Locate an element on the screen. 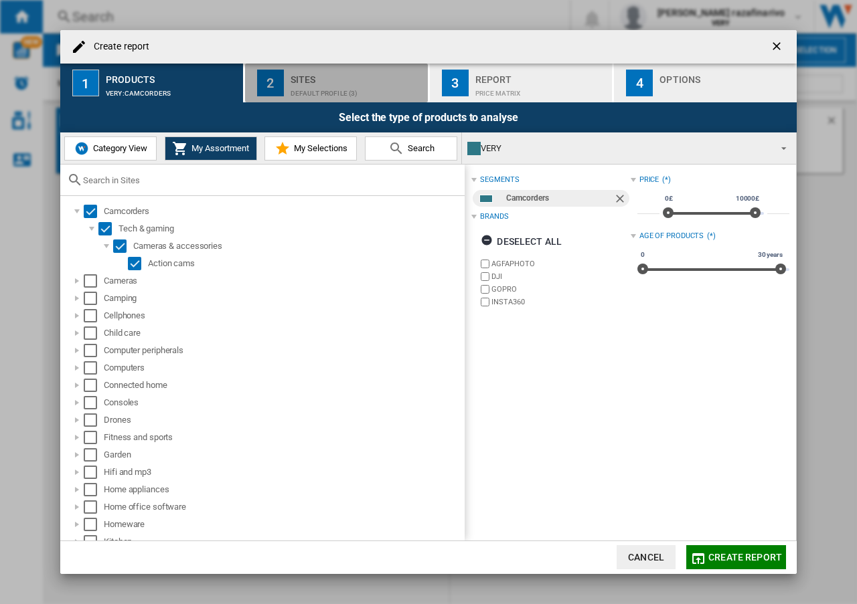  div: Connected home is located at coordinates (283, 385).